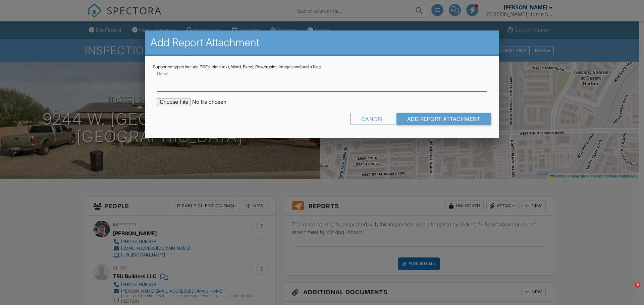 The width and height of the screenshot is (644, 305). Describe the element at coordinates (637, 286) in the screenshot. I see `span: 9` at that location.